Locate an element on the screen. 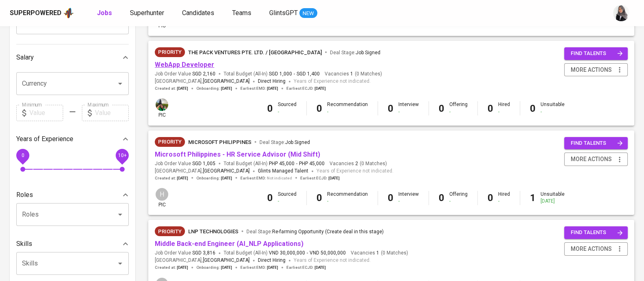 The image size is (644, 281). a: Jobs is located at coordinates (105, 13).